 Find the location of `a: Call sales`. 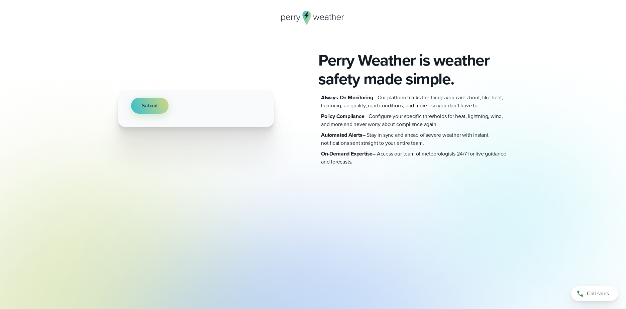

a: Call sales is located at coordinates (594, 293).